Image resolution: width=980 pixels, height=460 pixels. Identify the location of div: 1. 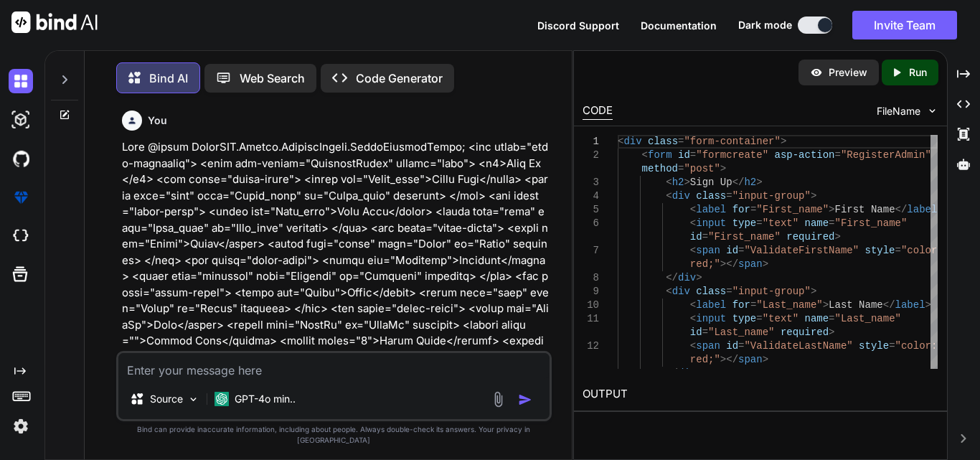
(591, 142).